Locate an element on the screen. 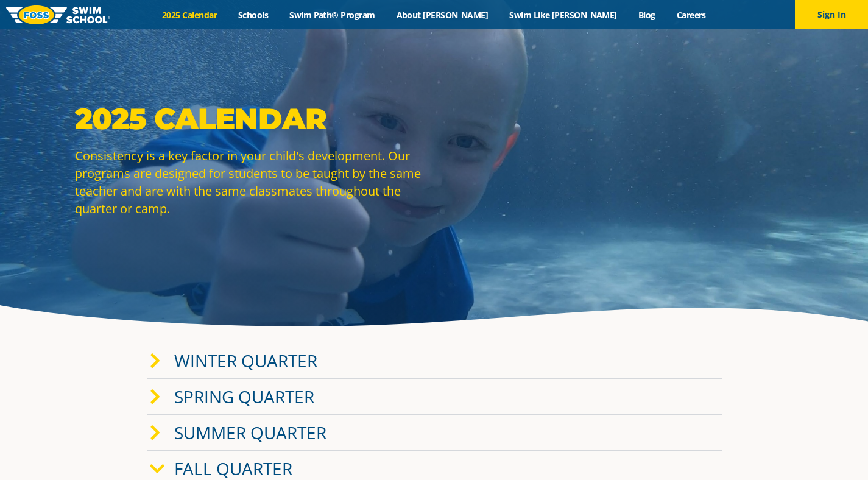  a: Spring Quarter is located at coordinates (244, 397).